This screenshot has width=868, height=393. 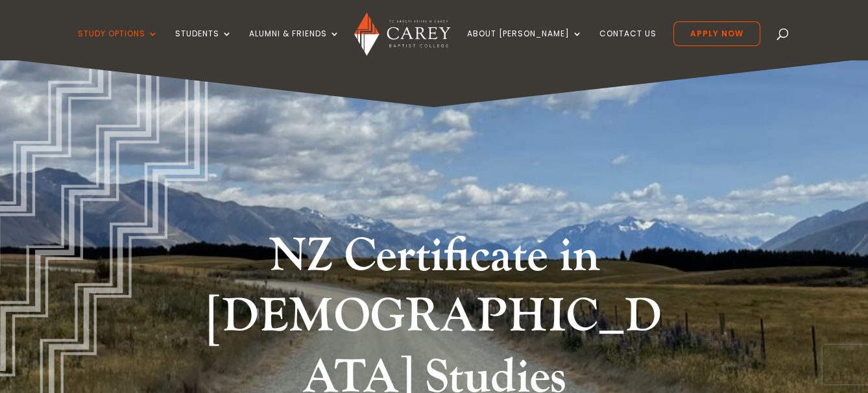 I want to click on a: Contact Us, so click(x=628, y=45).